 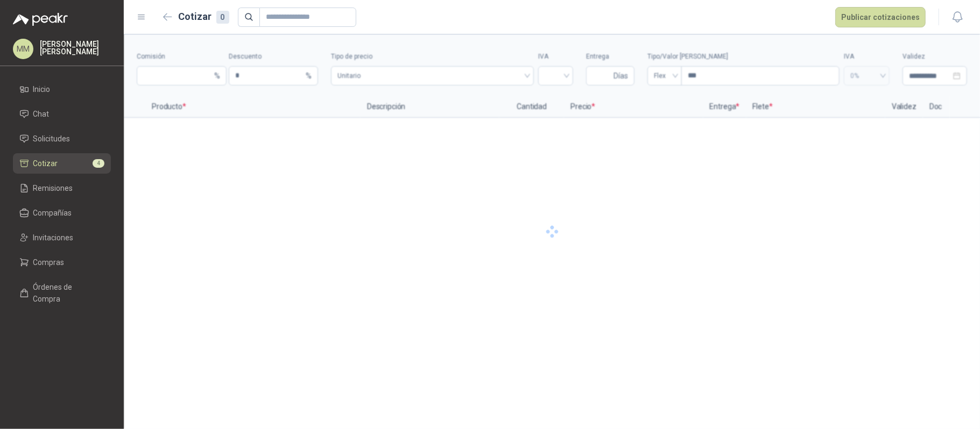 I want to click on span: Cotizar, so click(x=46, y=163).